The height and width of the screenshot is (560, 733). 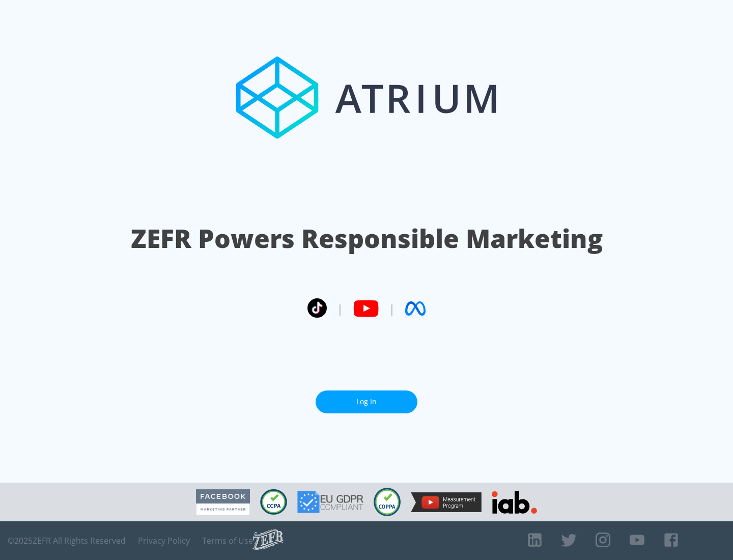 I want to click on img: YouTube Measurement Program, so click(x=446, y=502).